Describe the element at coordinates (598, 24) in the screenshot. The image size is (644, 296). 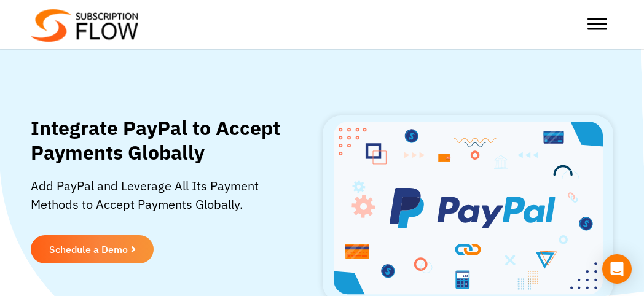
I see `button: Toggle Menu` at that location.